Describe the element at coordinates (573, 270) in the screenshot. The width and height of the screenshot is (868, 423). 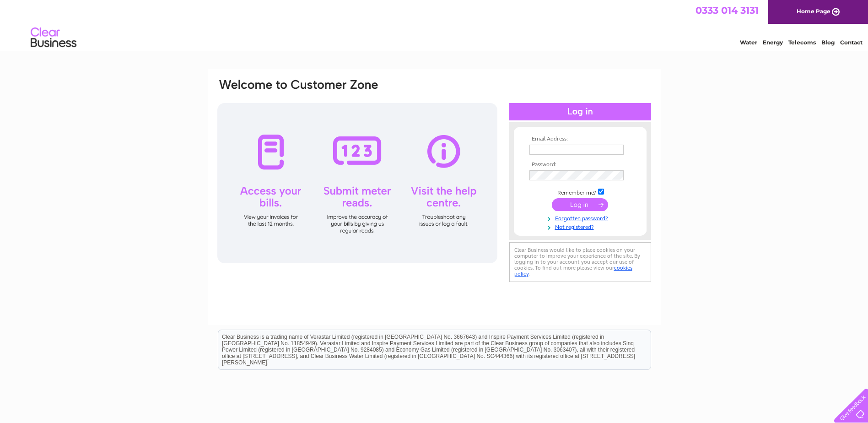
I see `a: cookies policy` at that location.